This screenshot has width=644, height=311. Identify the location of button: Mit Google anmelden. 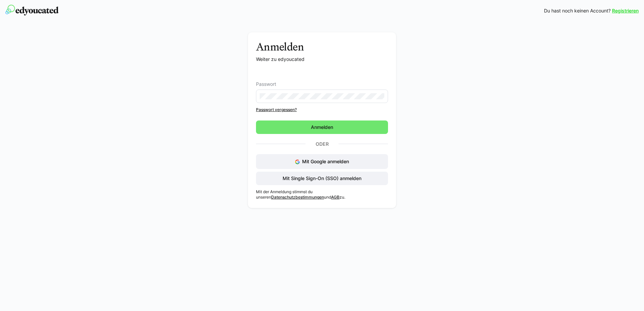
(322, 162).